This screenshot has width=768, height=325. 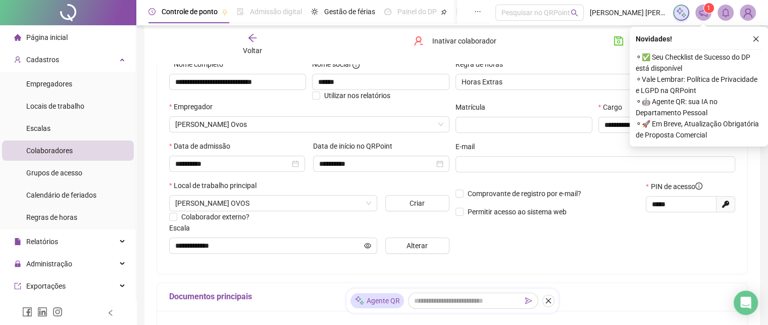 I want to click on div: Open Intercom Messenger, so click(x=746, y=303).